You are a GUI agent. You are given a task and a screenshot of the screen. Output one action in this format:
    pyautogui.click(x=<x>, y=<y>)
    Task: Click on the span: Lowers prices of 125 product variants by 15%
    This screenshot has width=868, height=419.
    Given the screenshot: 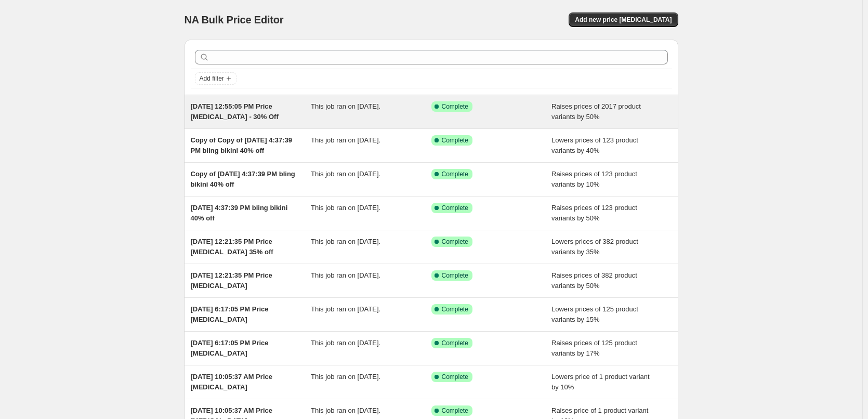 What is the action you would take?
    pyautogui.click(x=595, y=314)
    